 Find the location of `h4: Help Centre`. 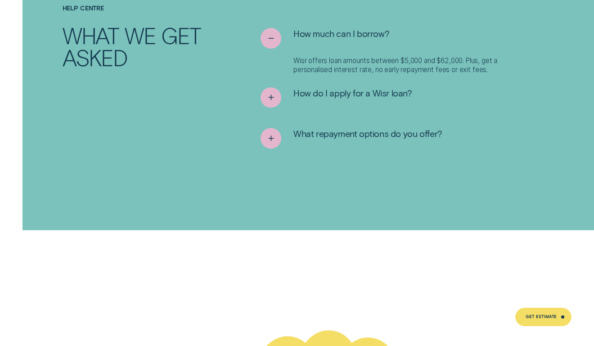

h4: Help Centre is located at coordinates (138, 8).